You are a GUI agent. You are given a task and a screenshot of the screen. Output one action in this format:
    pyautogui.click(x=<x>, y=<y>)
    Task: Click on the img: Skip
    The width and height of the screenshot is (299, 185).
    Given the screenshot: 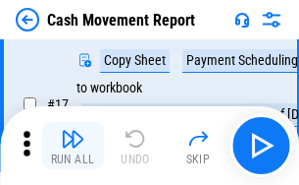 What is the action you would take?
    pyautogui.click(x=198, y=138)
    